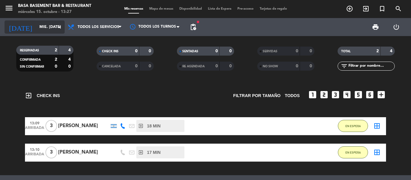  I want to click on i: add_box, so click(381, 95).